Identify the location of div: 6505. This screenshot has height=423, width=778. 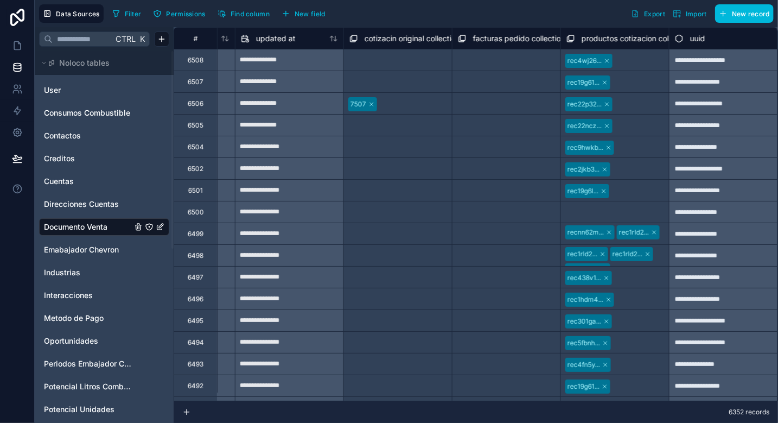
(195, 125).